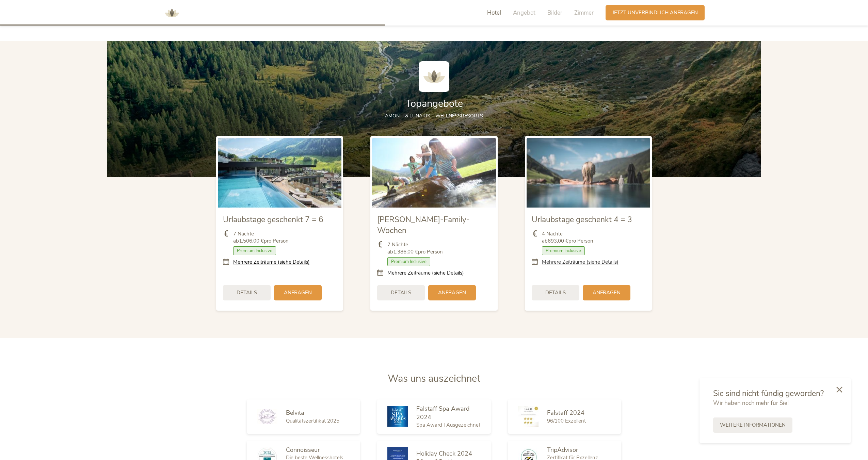 The height and width of the screenshot is (460, 868). What do you see at coordinates (267, 416) in the screenshot?
I see `img: Belvita` at bounding box center [267, 416].